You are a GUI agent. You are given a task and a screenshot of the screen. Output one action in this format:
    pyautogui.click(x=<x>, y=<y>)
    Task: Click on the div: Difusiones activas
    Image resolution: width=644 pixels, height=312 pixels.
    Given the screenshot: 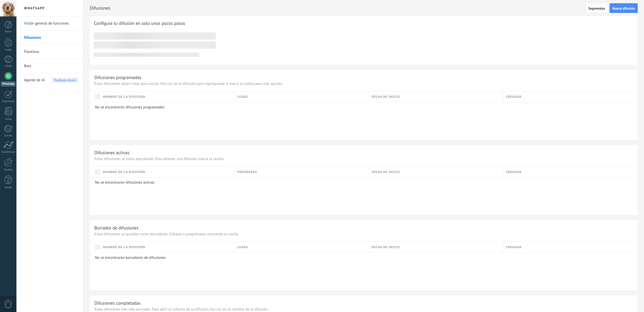 What is the action you would take?
    pyautogui.click(x=112, y=153)
    